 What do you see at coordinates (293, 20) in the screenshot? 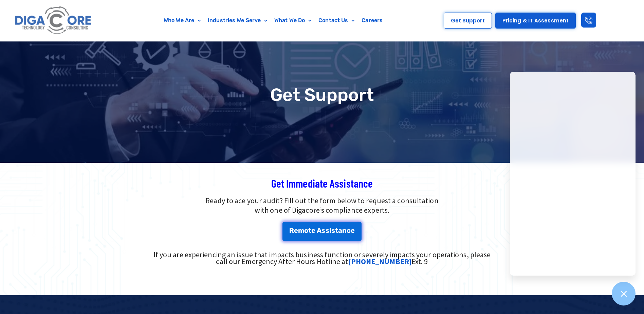
I see `a: What We Do` at bounding box center [293, 20].